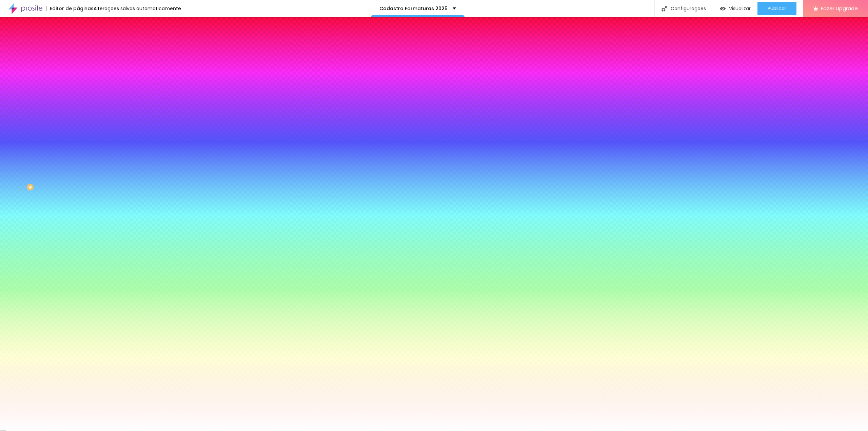 The height and width of the screenshot is (431, 868). What do you see at coordinates (735, 8) in the screenshot?
I see `button: Visualizar` at bounding box center [735, 8].